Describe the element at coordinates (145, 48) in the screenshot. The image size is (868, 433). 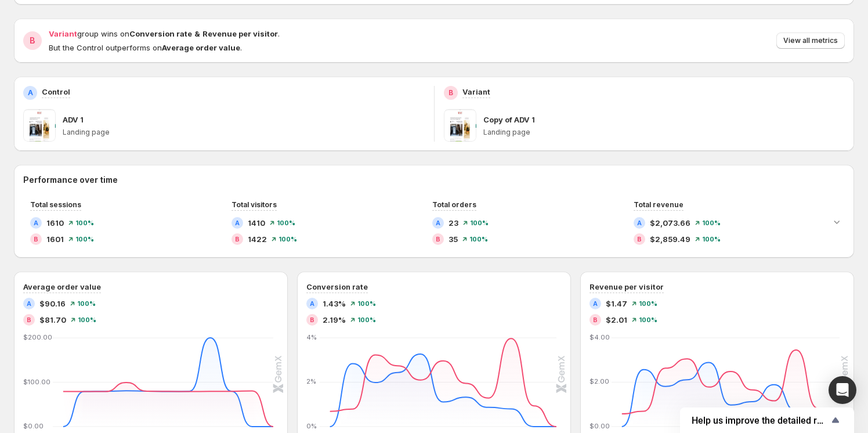
I see `span: But the Control outperforms on .` at that location.